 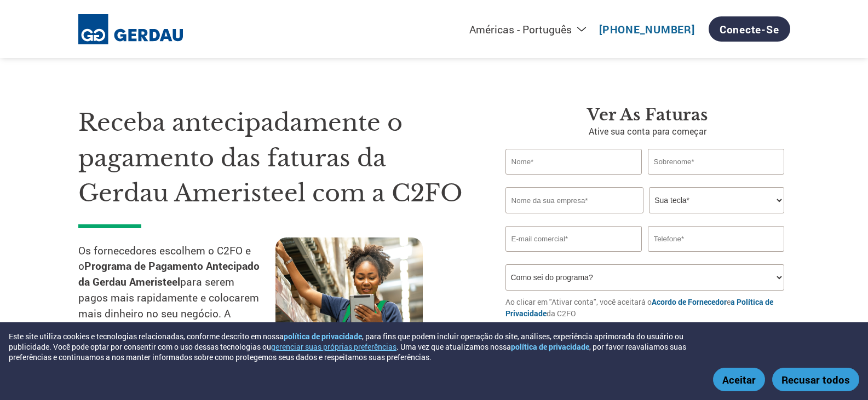 I want to click on font: Este site utiliza cookies e tecnologias relacionadas, conforme descrito em nossa, so click(x=146, y=336).